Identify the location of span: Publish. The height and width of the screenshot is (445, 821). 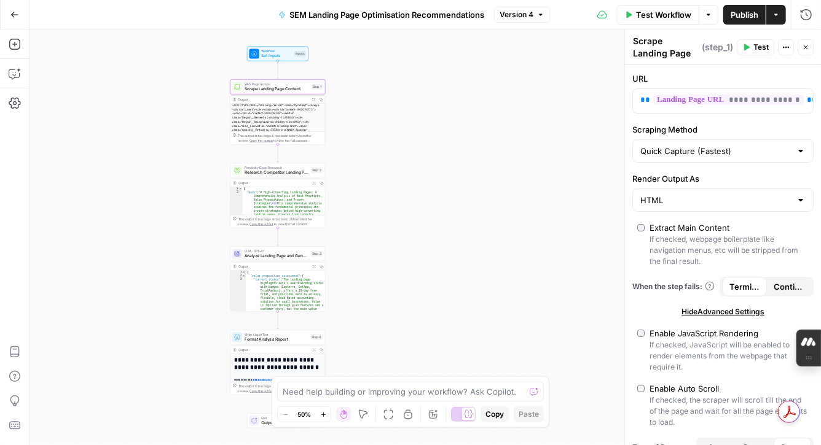
(744, 15).